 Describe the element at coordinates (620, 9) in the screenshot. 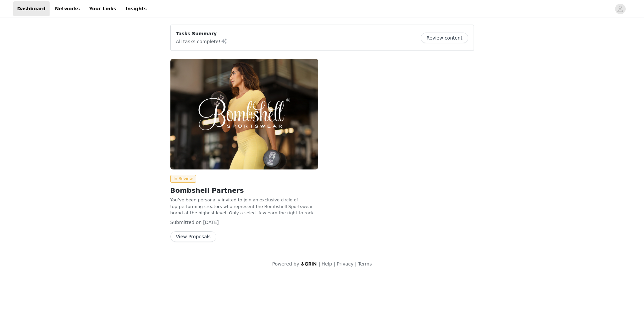

I see `div: avatar` at that location.